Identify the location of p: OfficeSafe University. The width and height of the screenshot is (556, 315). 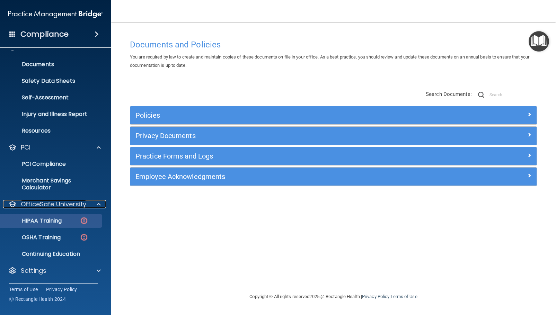
(53, 204).